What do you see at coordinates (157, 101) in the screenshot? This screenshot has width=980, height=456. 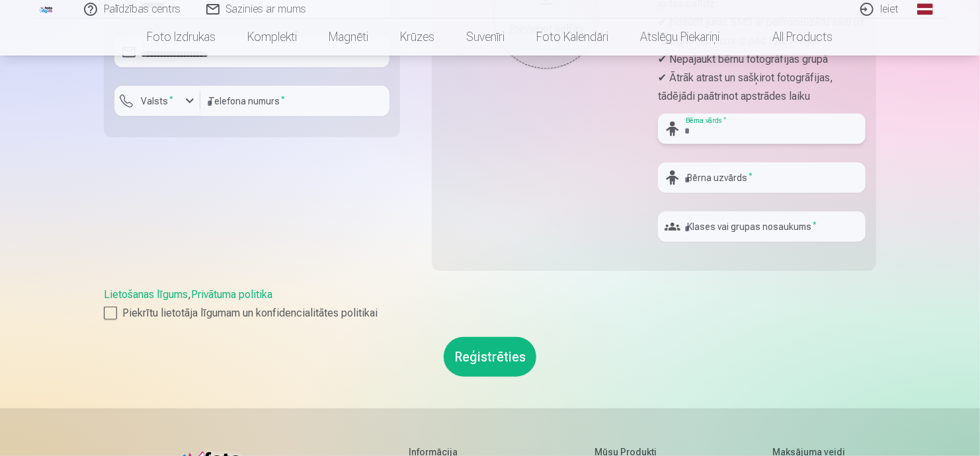 I see `label: Valsts` at bounding box center [157, 101].